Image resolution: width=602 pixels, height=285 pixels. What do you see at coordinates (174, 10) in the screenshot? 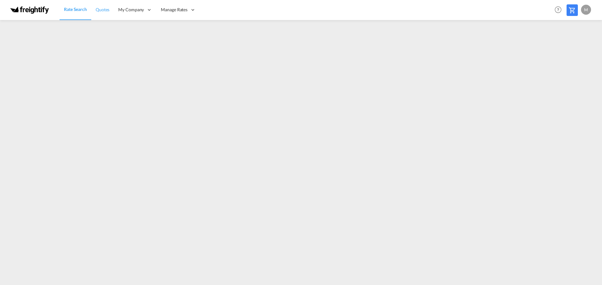
I see `span: Manage Rates` at bounding box center [174, 10].